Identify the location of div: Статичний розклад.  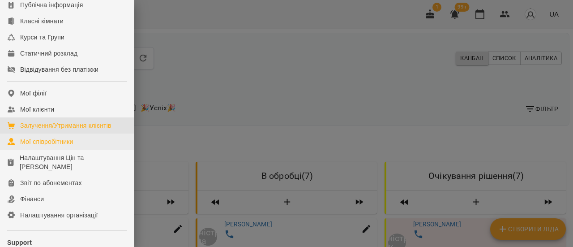
(49, 53).